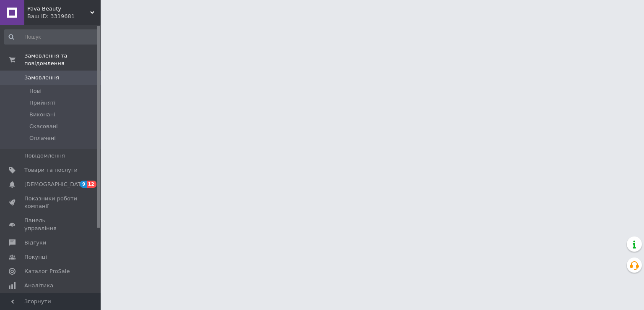 Image resolution: width=644 pixels, height=310 pixels. I want to click on span: Нові, so click(35, 91).